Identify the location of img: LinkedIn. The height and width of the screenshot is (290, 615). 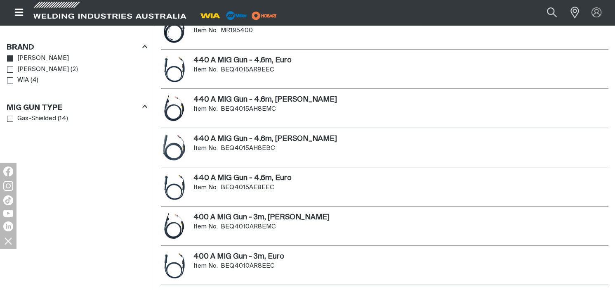
(8, 226).